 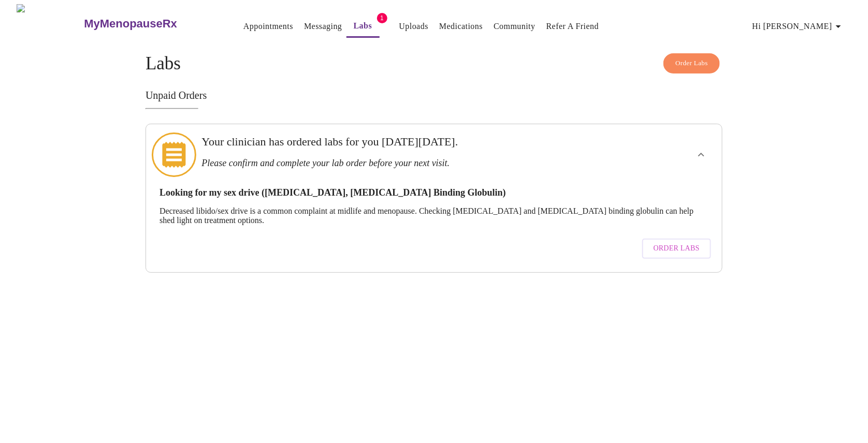 What do you see at coordinates (151, 24) in the screenshot?
I see `a: MyMenopauseRx` at bounding box center [151, 24].